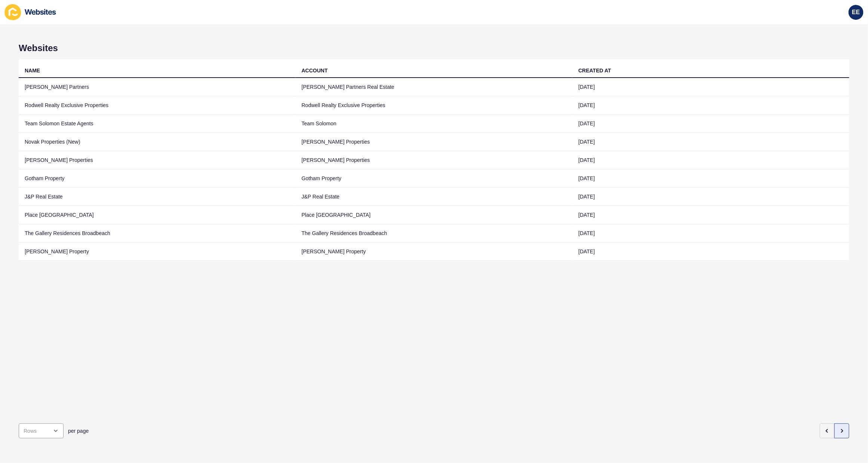 This screenshot has height=463, width=868. I want to click on td: Team Solomon Estate Agents, so click(157, 123).